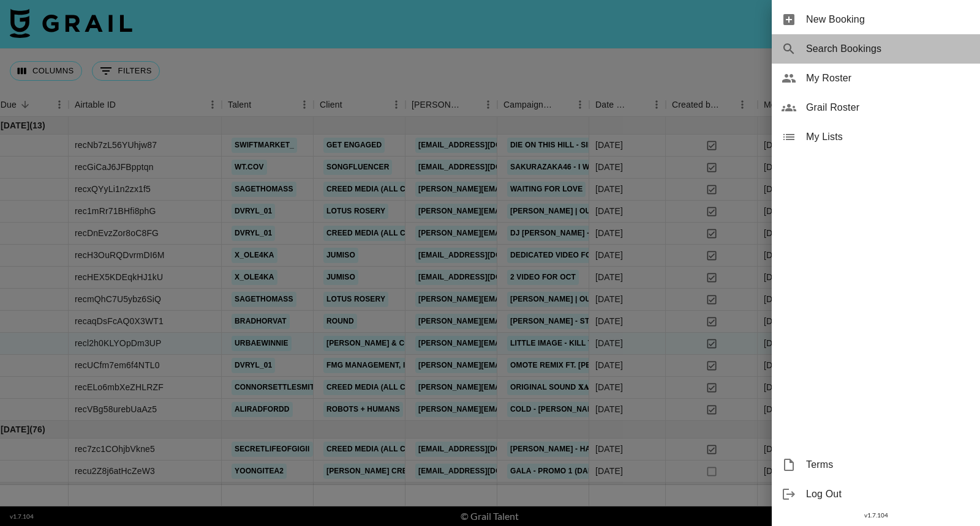 The image size is (980, 526). What do you see at coordinates (876, 515) in the screenshot?
I see `div: v 1.7.104` at bounding box center [876, 515].